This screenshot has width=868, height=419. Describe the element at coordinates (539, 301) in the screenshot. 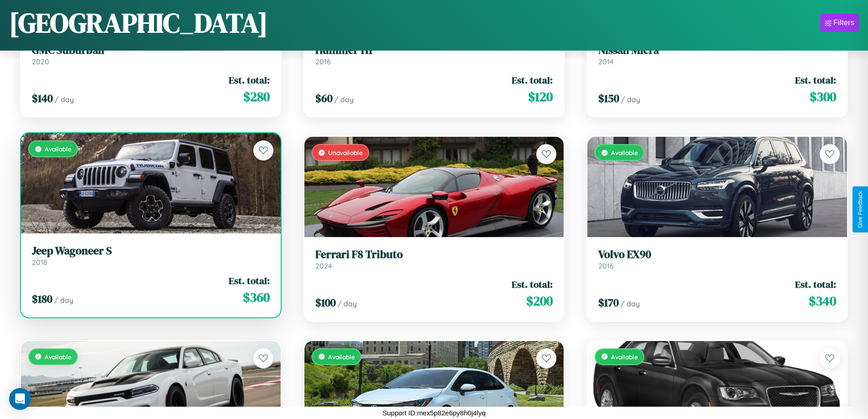

I see `span: $ 200` at that location.